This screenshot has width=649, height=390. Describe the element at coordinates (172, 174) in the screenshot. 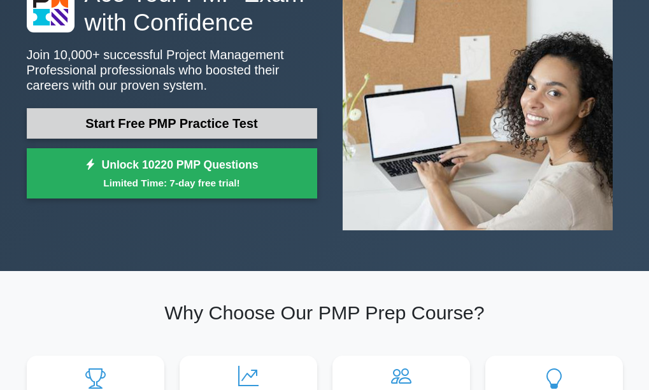

I see `a: Unlock 10220 PMP QuestionsLimited Time: 7-day free trial!` at that location.